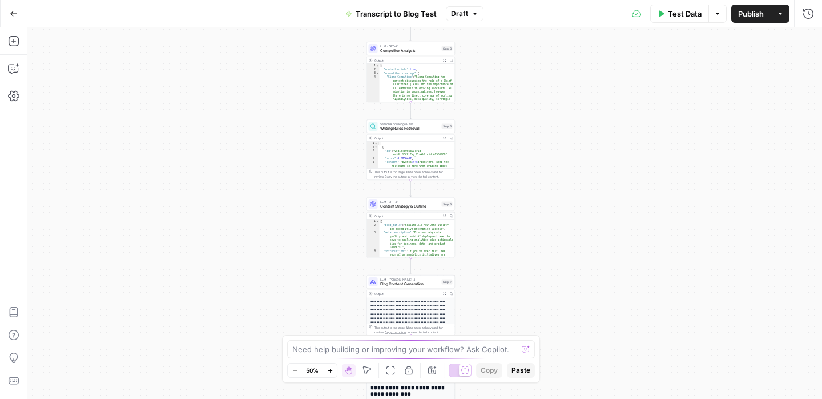 This screenshot has width=822, height=399. Describe the element at coordinates (376, 147) in the screenshot. I see `span: Toggle code folding, rows 2 through 6` at that location.